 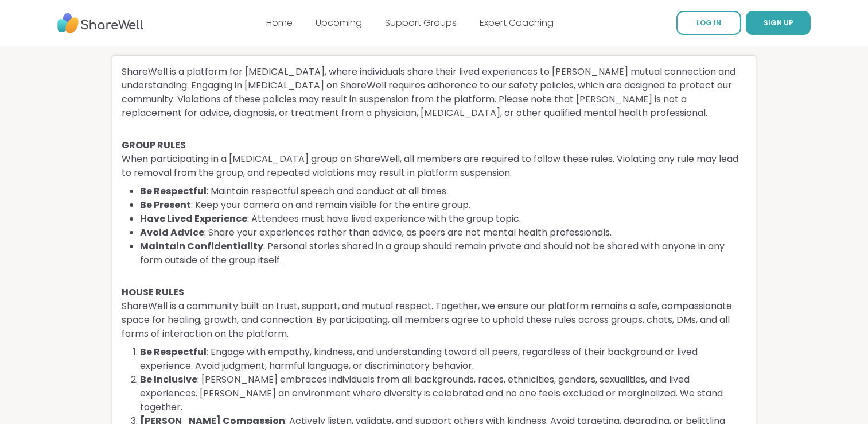 I want to click on h4: GROUP RULES, so click(x=434, y=145).